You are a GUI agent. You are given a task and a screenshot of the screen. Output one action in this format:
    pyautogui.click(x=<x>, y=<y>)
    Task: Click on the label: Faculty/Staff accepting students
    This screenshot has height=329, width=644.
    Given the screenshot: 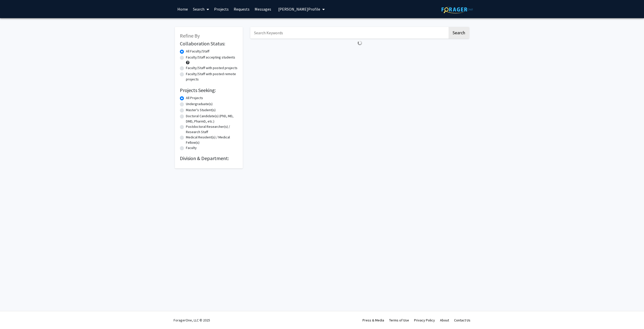 What is the action you would take?
    pyautogui.click(x=211, y=57)
    